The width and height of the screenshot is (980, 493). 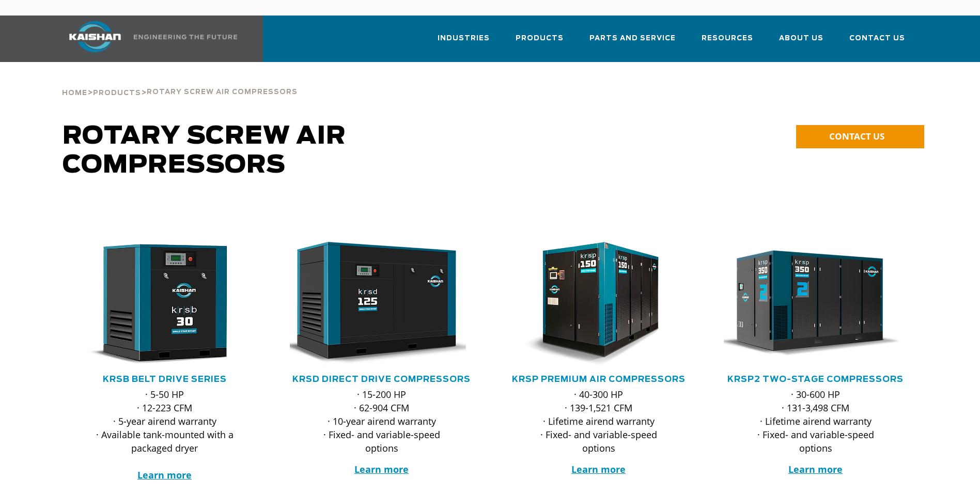 What do you see at coordinates (728, 43) in the screenshot?
I see `a: Resources` at bounding box center [728, 43].